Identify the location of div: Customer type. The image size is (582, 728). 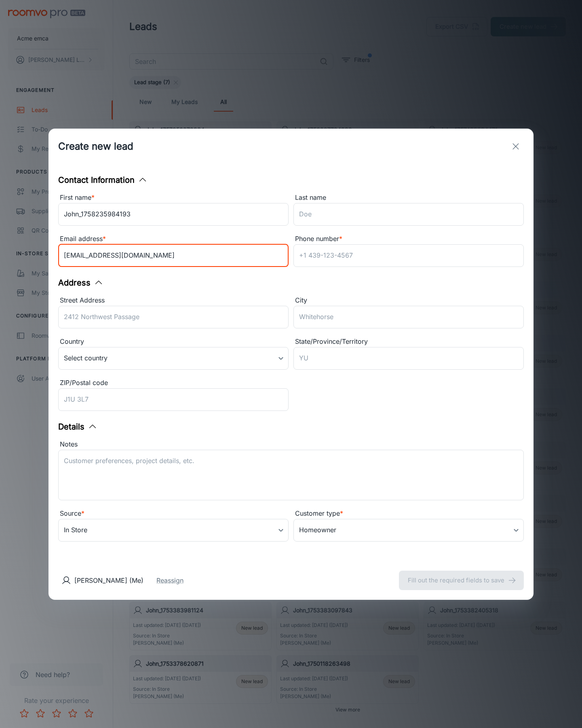
(409, 514).